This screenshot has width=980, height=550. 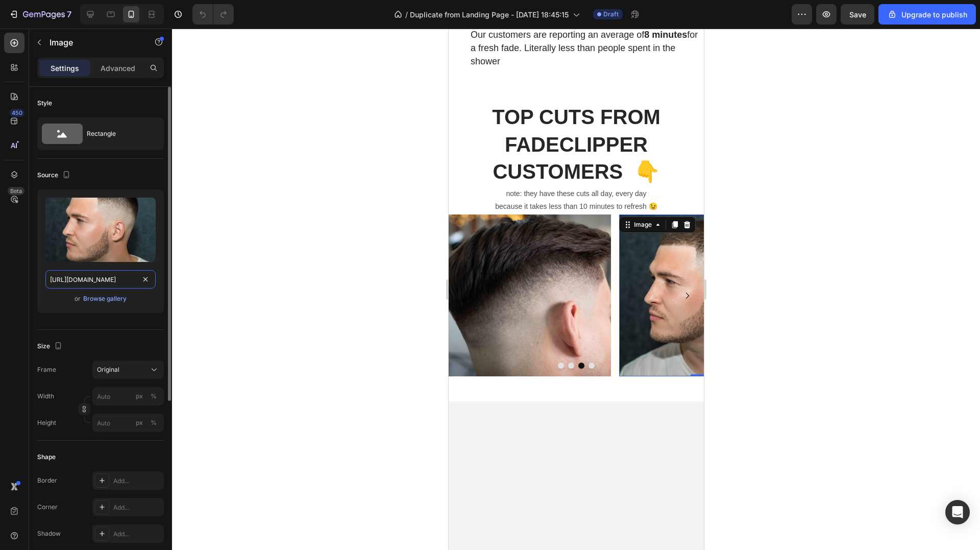 What do you see at coordinates (100, 279) in the screenshot?
I see `input: https://example.com/image.jpg` at bounding box center [100, 279].